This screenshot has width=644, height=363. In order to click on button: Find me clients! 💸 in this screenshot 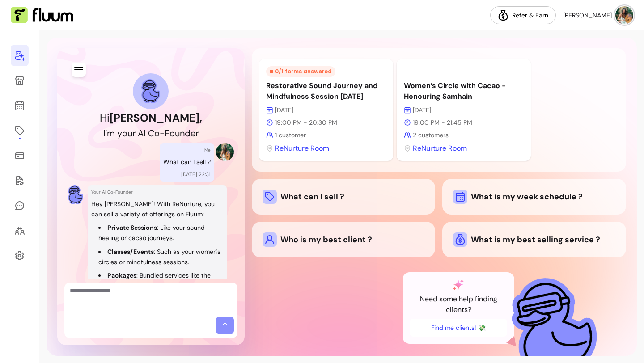, I will do `click(459, 328)`.